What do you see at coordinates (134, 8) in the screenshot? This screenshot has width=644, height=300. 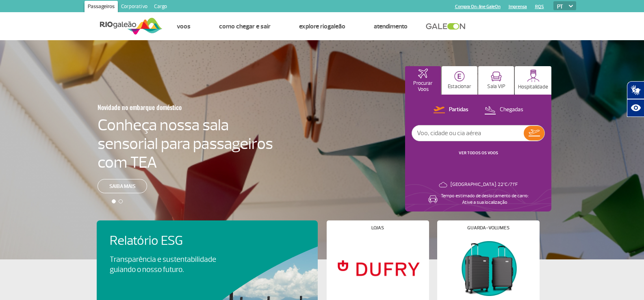 I see `a: Corporativo` at bounding box center [134, 8].